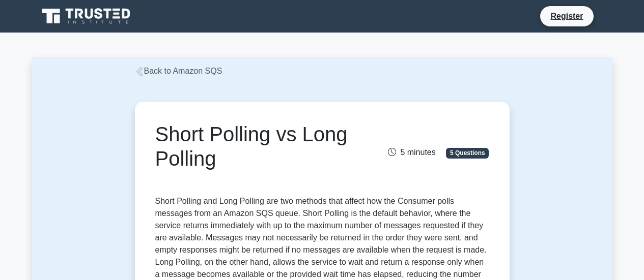 The height and width of the screenshot is (280, 644). I want to click on span: 5 Questions, so click(467, 153).